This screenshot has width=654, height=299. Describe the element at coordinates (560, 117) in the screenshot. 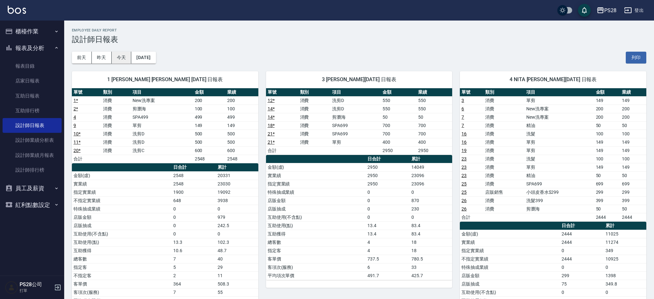

I see `td: New洗專案` at that location.